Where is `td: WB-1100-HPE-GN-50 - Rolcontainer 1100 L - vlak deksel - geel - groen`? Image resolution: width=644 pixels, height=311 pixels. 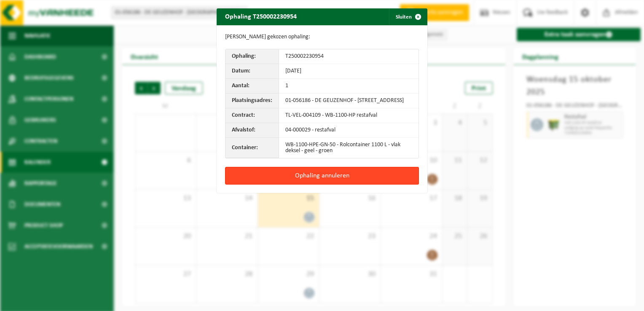 td: WB-1100-HPE-GN-50 - Rolcontainer 1100 L - vlak deksel - geel - groen is located at coordinates (349, 148).